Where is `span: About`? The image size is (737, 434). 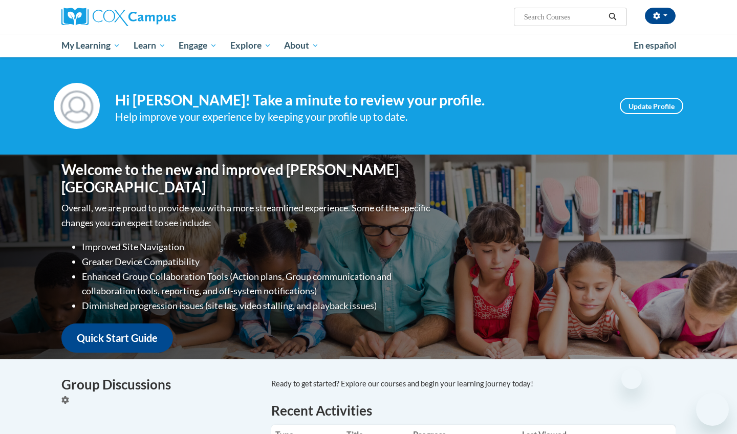 span: About is located at coordinates (302, 46).